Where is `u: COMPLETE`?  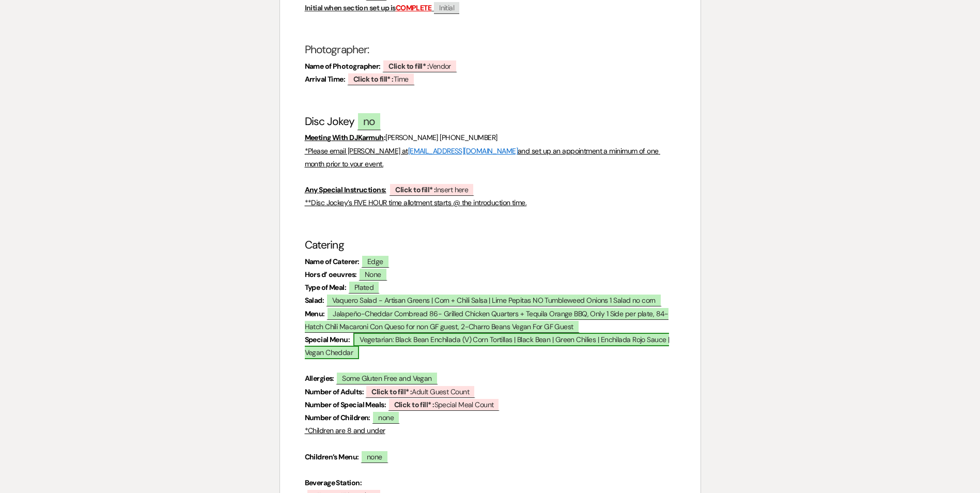
u: COMPLETE is located at coordinates (413, 8).